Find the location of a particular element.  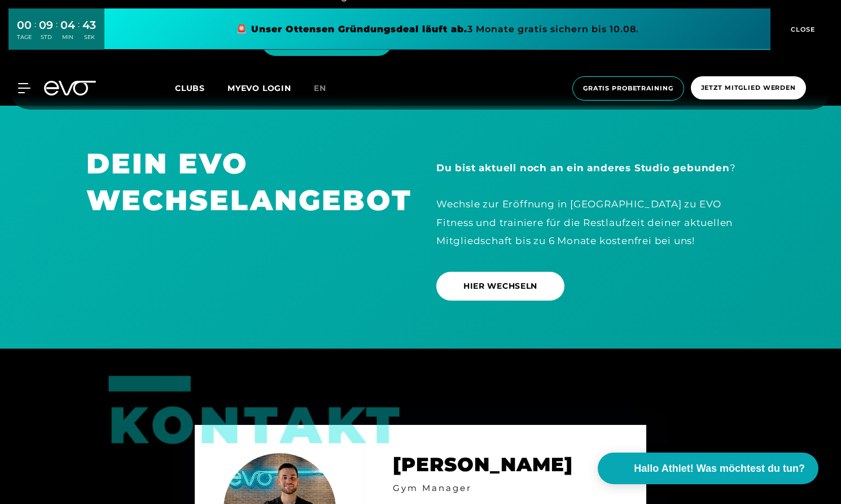

a: MYEVO LOGIN is located at coordinates (259, 88).